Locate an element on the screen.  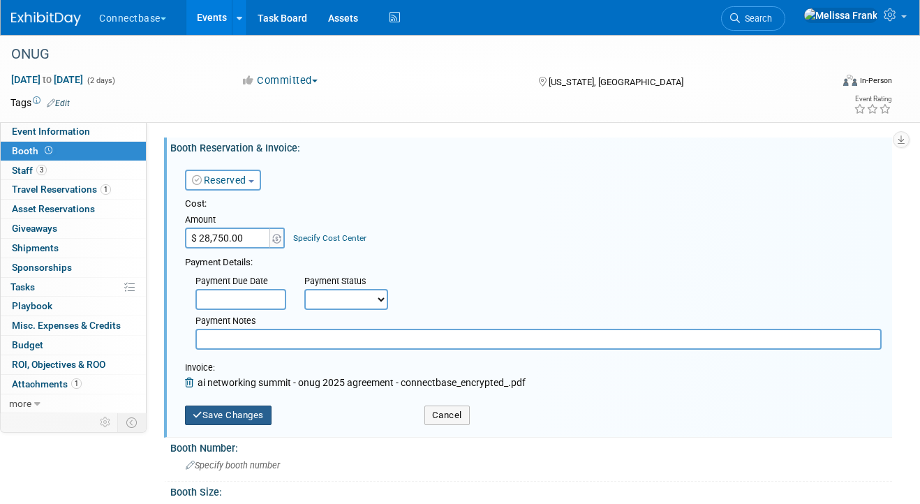
a: Playbook is located at coordinates (73, 306).